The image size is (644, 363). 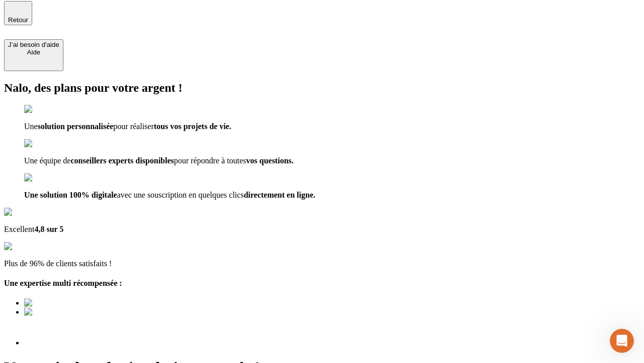 What do you see at coordinates (19, 229) in the screenshot?
I see `span: Excellent` at bounding box center [19, 229].